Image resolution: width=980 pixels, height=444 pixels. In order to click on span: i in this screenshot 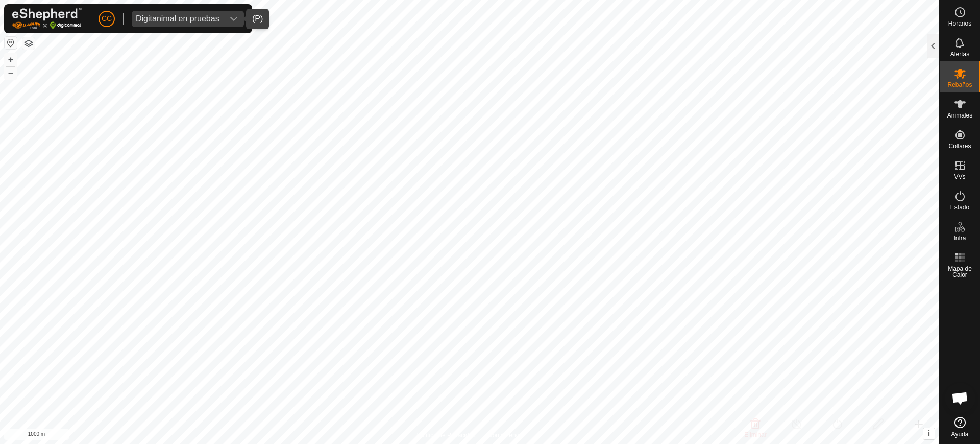, I will do `click(929, 433)`.